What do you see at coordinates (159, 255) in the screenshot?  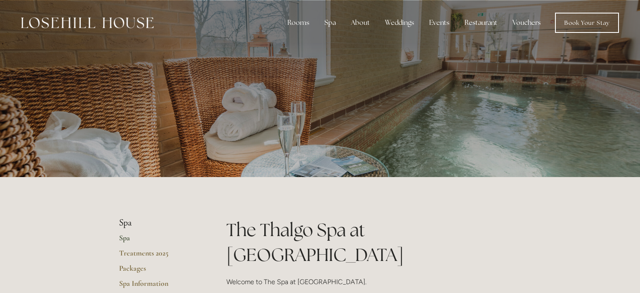 I see `a: Treatments 2025` at bounding box center [159, 255].